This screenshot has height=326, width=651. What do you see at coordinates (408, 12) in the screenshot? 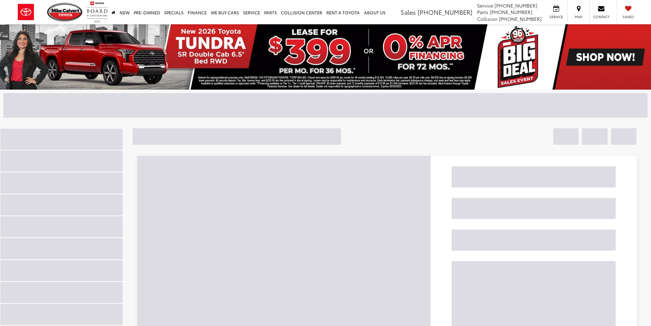
I see `span: Sales` at bounding box center [408, 12].